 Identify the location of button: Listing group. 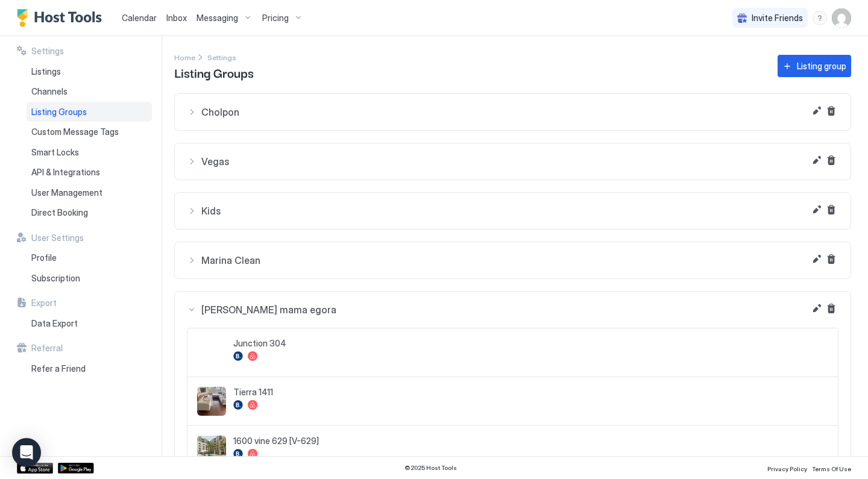
(814, 65).